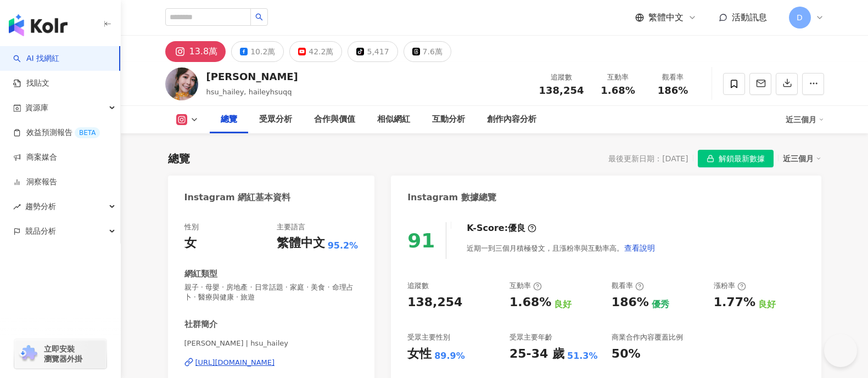 This screenshot has width=868, height=378. Describe the element at coordinates (648, 338) in the screenshot. I see `div: 商業合作內容覆蓋比例` at that location.